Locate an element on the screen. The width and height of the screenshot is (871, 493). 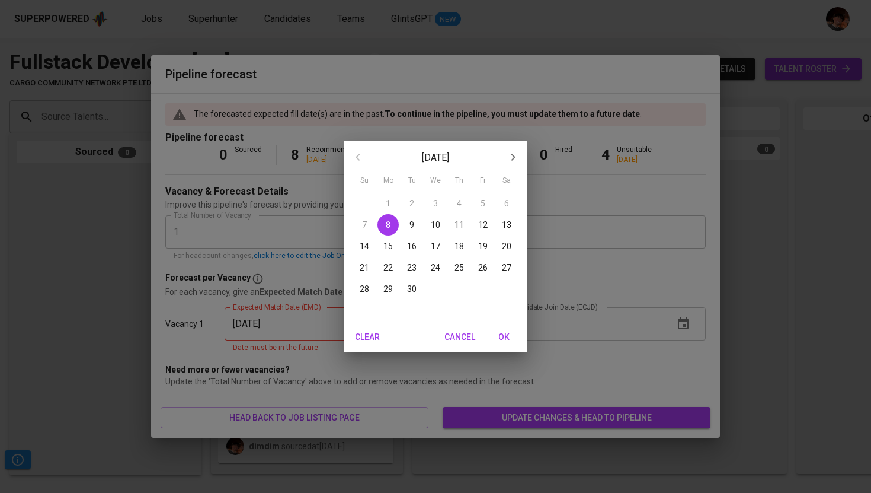
button: 15 is located at coordinates (388, 246).